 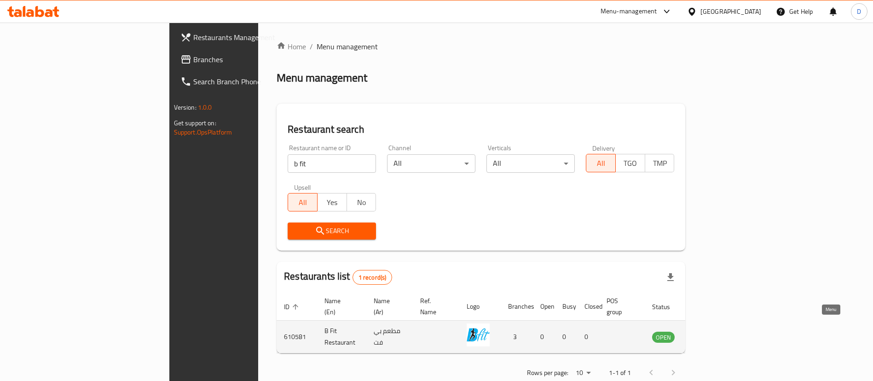 I want to click on span: Get support on:, so click(x=195, y=123).